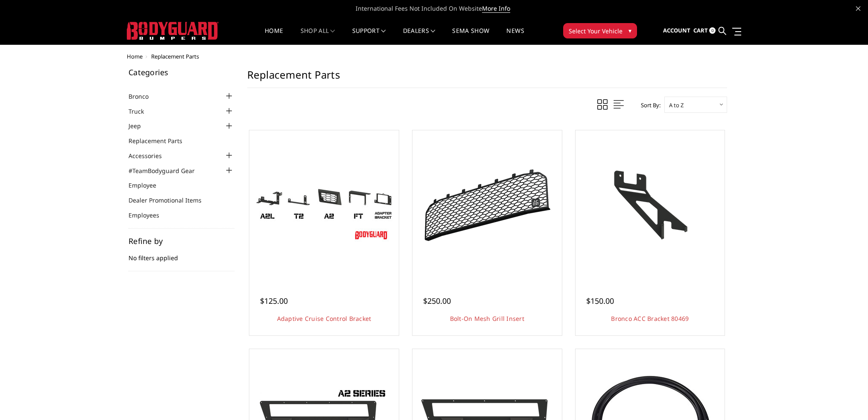 Image resolution: width=868 pixels, height=420 pixels. Describe the element at coordinates (150, 155) in the screenshot. I see `a: Accessories` at that location.